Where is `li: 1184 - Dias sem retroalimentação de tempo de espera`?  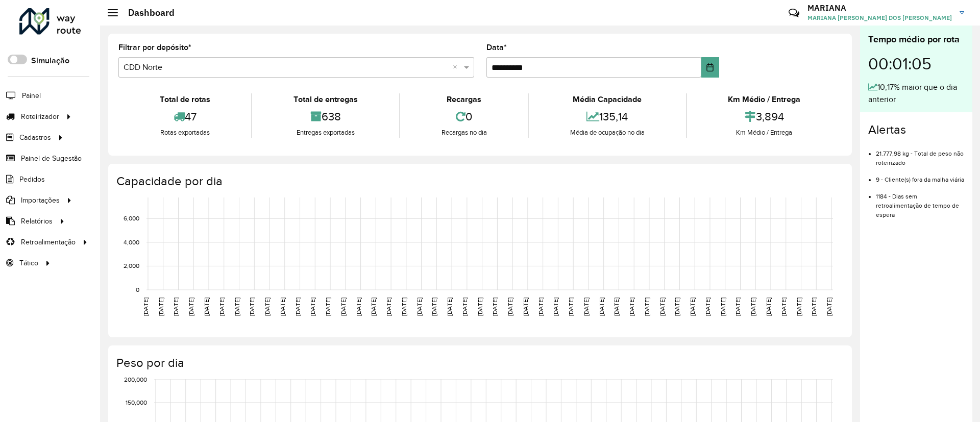
li: 1184 - Dias sem retroalimentação de tempo de espera is located at coordinates (920, 202).